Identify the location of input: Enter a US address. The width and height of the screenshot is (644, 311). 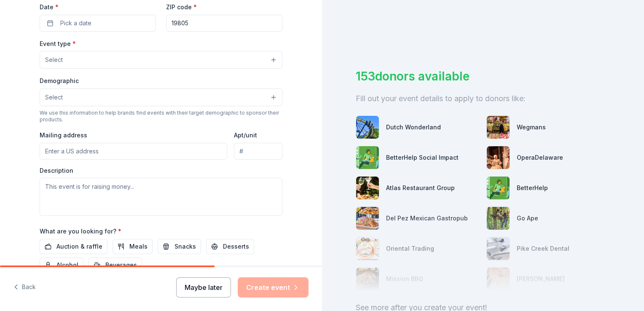
(133, 151).